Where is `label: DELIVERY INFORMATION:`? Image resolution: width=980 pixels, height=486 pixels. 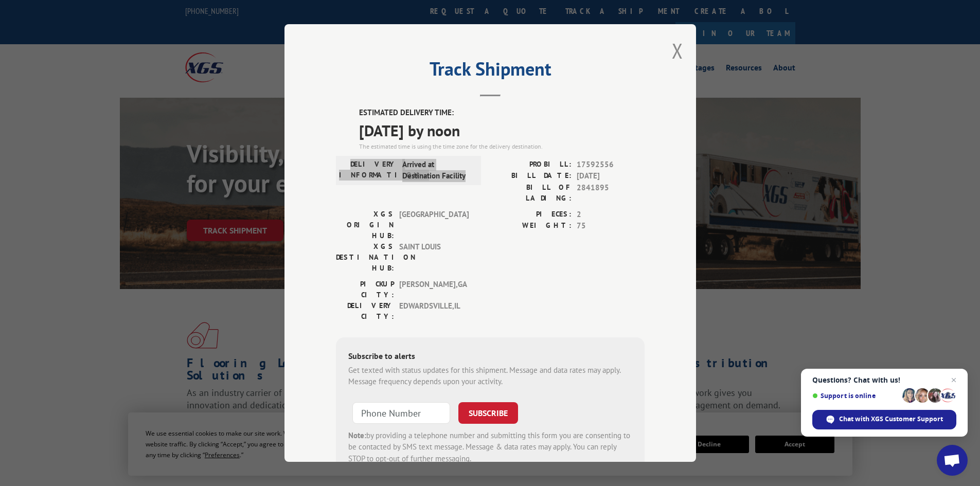 label: DELIVERY INFORMATION: is located at coordinates (368, 170).